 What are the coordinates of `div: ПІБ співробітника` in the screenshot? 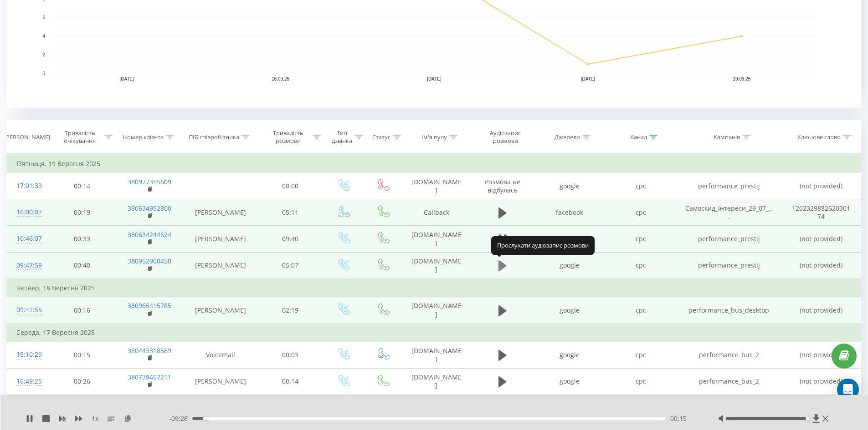 It's located at (214, 137).